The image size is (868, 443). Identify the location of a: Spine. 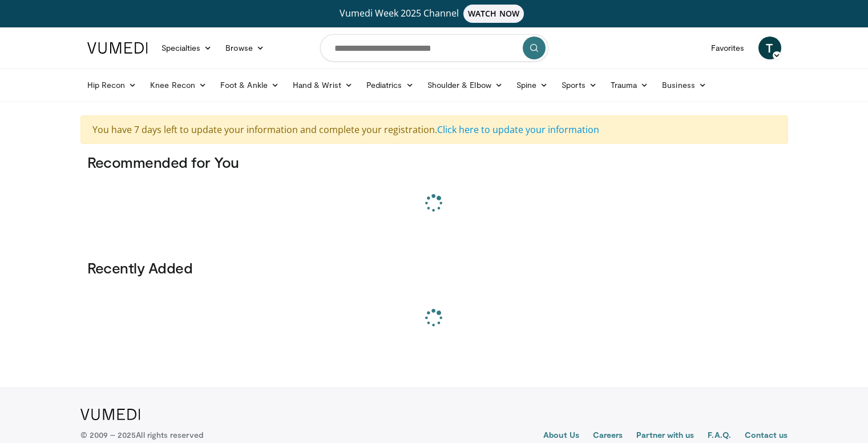
(532, 85).